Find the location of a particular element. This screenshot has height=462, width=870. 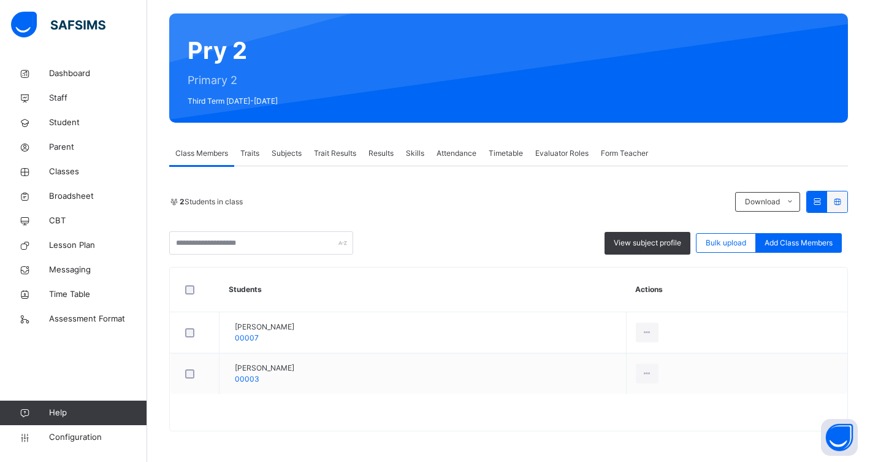

span: 00003 is located at coordinates (247, 378).